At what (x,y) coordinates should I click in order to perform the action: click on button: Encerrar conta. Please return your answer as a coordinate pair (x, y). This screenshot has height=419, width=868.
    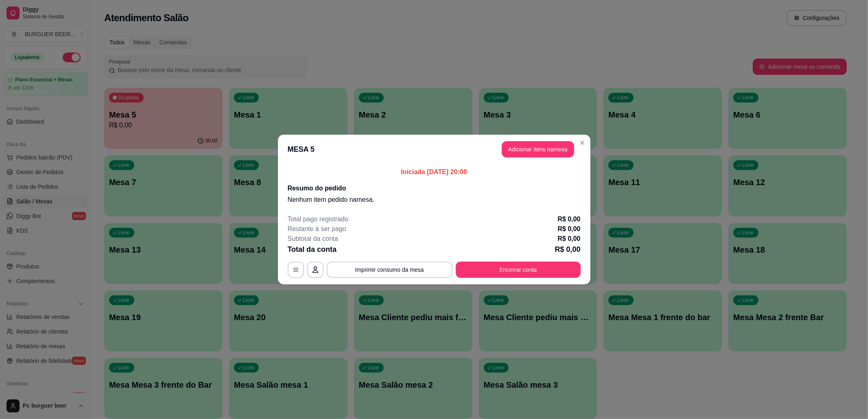
    Looking at the image, I should click on (518, 269).